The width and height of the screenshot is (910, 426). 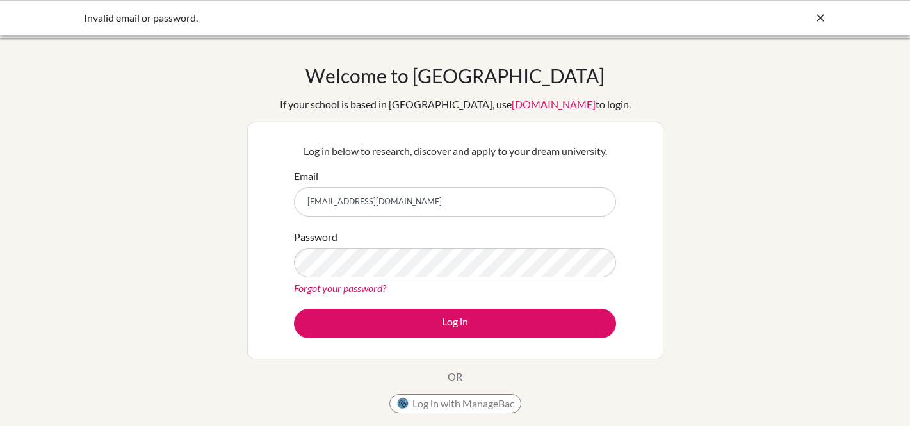 What do you see at coordinates (316, 237) in the screenshot?
I see `label: Password` at bounding box center [316, 237].